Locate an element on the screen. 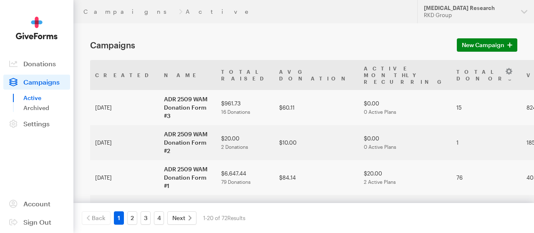  a: Next is located at coordinates (182, 218).